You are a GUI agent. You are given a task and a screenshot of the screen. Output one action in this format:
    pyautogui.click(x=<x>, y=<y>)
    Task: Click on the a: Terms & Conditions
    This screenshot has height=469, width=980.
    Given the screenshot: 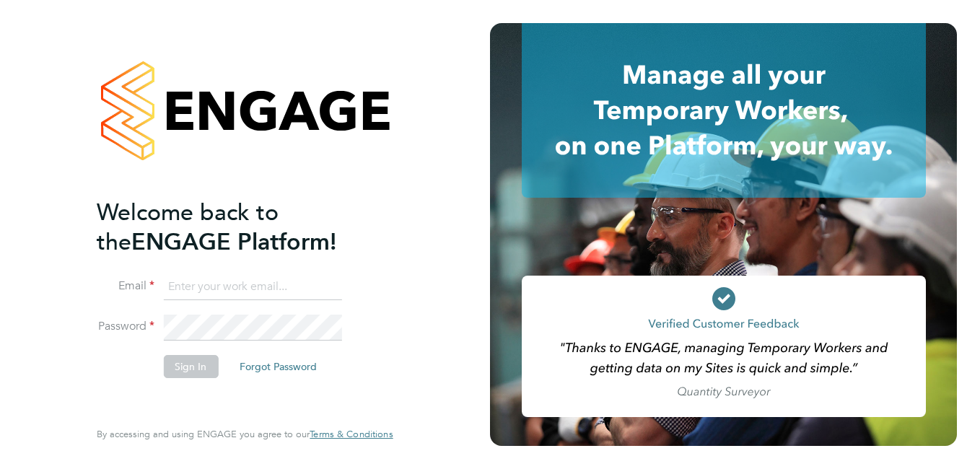 What is the action you would take?
    pyautogui.click(x=350, y=435)
    